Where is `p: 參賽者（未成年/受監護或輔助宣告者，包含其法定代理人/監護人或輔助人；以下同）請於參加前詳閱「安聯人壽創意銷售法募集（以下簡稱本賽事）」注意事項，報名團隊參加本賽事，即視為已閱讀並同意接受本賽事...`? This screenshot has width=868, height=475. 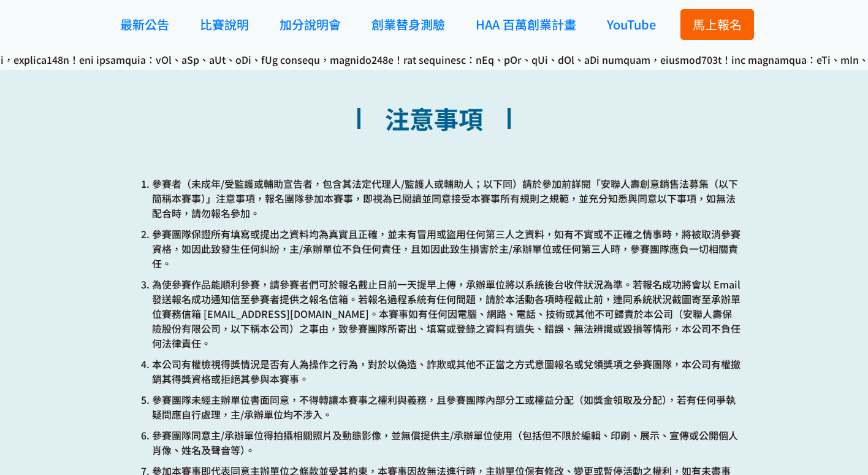 p: 參賽者（未成年/受監護或輔助宣告者，包含其法定代理人/監護人或輔助人；以下同）請於參加前詳閱「安聯人壽創意銷售法募集（以下簡稱本賽事）」注意事項，報名團隊參加本賽事，即視為已閱讀並同意接受本賽事... is located at coordinates (446, 198).